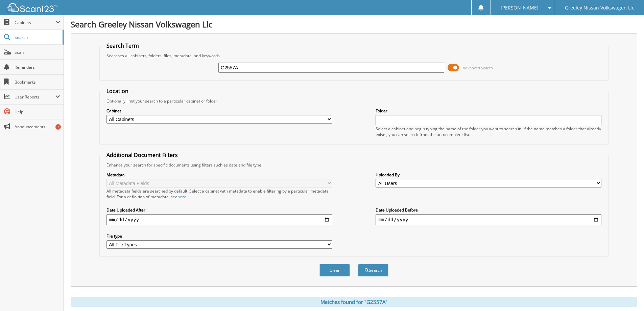 This screenshot has height=311, width=644. Describe the element at coordinates (488, 111) in the screenshot. I see `label: Folder` at that location.